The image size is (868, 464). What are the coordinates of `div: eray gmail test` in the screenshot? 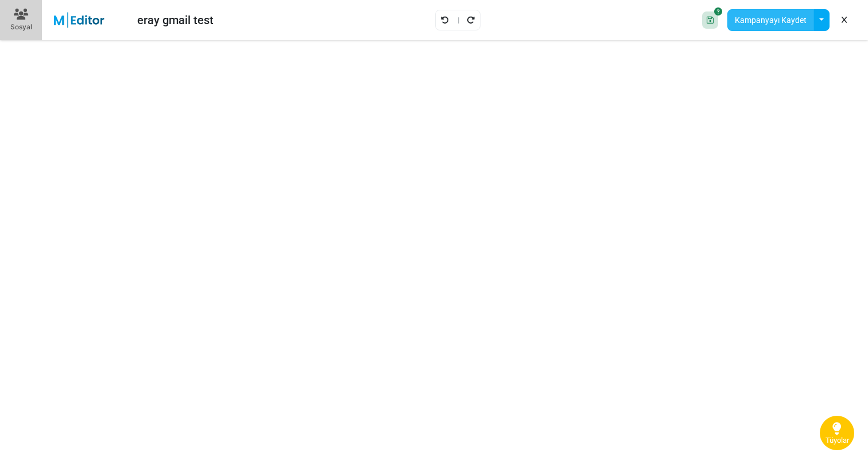 It's located at (175, 20).